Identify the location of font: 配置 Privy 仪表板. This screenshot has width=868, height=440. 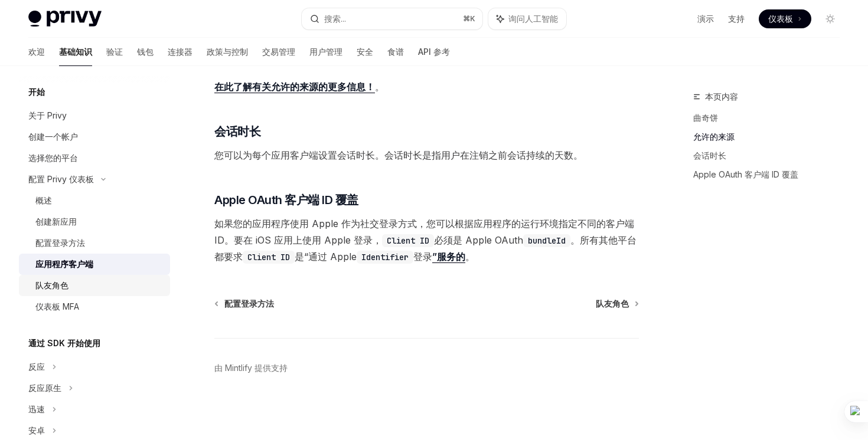
(61, 178).